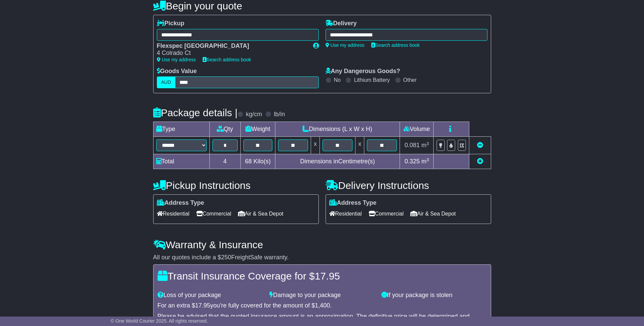 The image size is (644, 326). I want to click on span: 0.081, so click(412, 145).